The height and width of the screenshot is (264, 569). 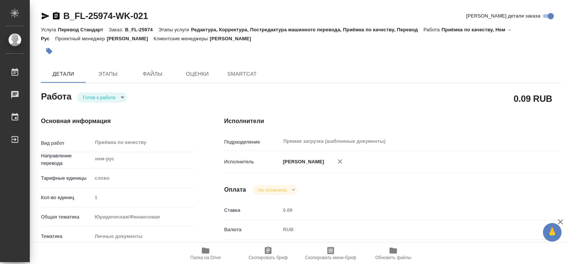 I want to click on p: Подразделение, so click(x=252, y=142).